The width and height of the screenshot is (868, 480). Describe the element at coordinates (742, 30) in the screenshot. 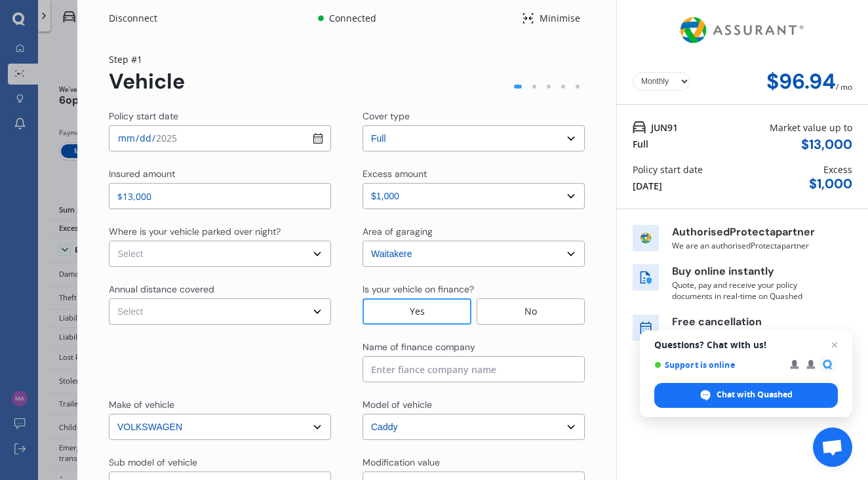

I see `img: Assurant.png` at that location.